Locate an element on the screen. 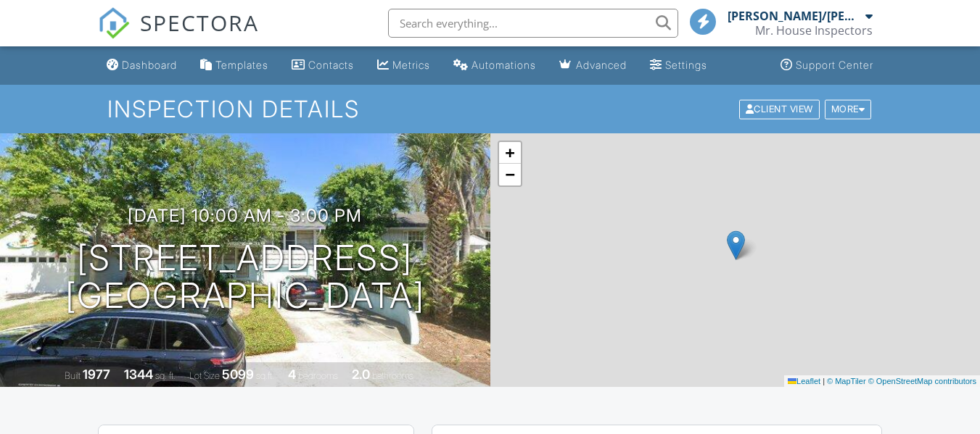 This screenshot has height=434, width=980. div: Templates is located at coordinates (242, 64).